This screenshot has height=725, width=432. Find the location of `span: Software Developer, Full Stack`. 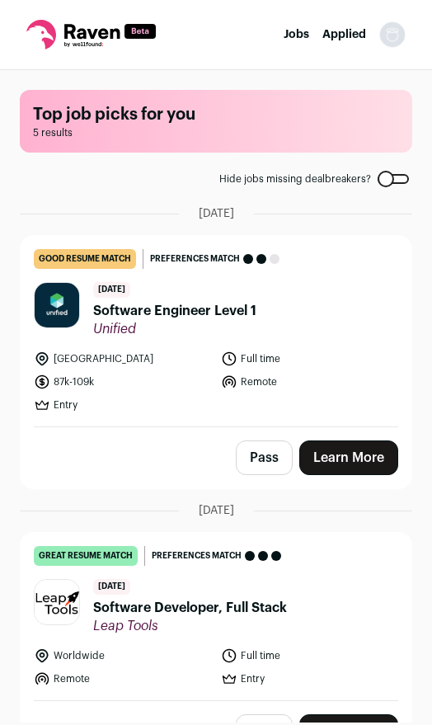

span: Software Developer, Full Stack is located at coordinates (190, 608).